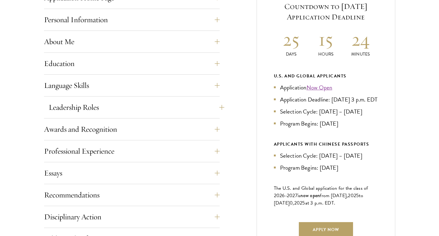 This screenshot has width=439, height=236. Describe the element at coordinates (291, 203) in the screenshot. I see `span: 0` at that location.